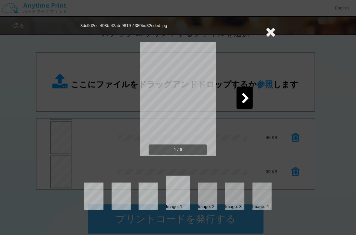 This screenshot has width=356, height=235. Describe the element at coordinates (174, 207) in the screenshot. I see `div: Image: 1` at that location.